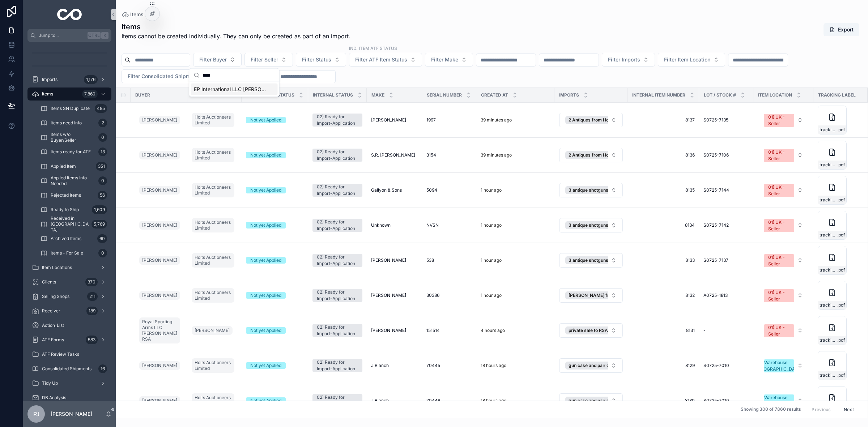  What do you see at coordinates (716, 190) in the screenshot?
I see `span: S0725-7144` at bounding box center [716, 190].